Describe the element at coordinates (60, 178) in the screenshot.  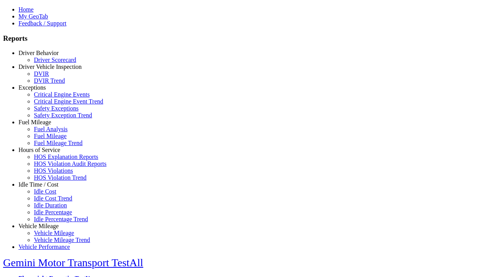
I see `a: HOS Violation Trend` at that location.